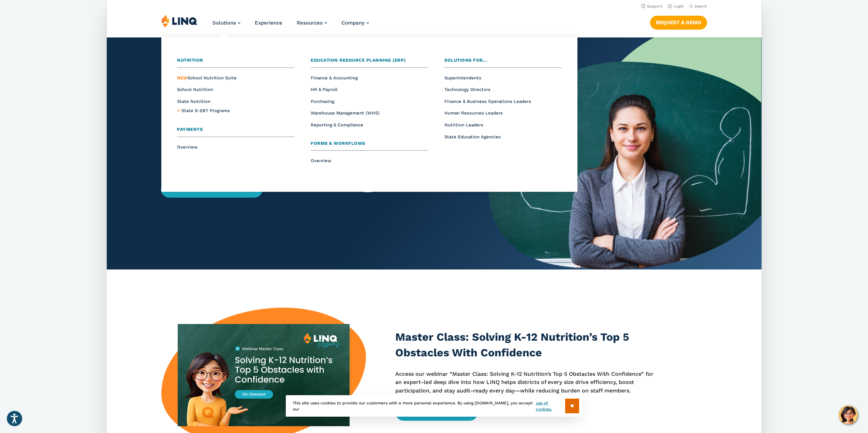  What do you see at coordinates (651, 6) in the screenshot?
I see `a: Support` at bounding box center [651, 6].